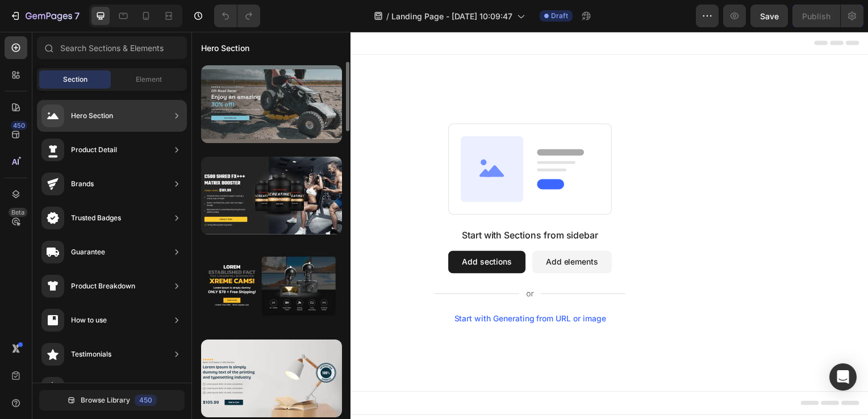 This screenshot has height=419, width=868. What do you see at coordinates (341, 289) in the screenshot?
I see `div: Start with Generating from URL or image` at bounding box center [341, 289].